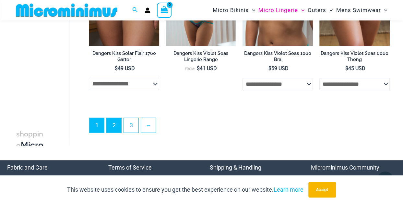  I want to click on bdi: 45 USD, so click(356, 68).